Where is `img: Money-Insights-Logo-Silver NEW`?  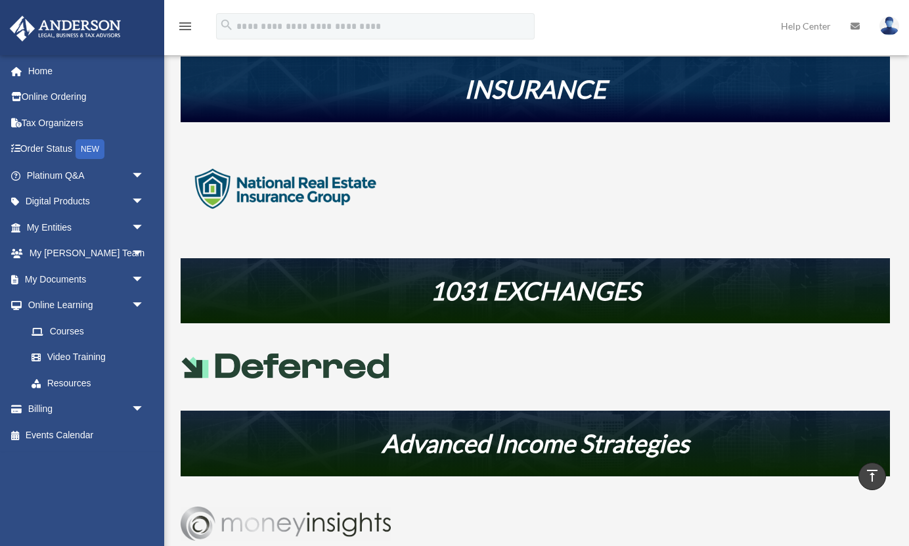 img: Money-Insights-Logo-Silver NEW is located at coordinates (286, 523).